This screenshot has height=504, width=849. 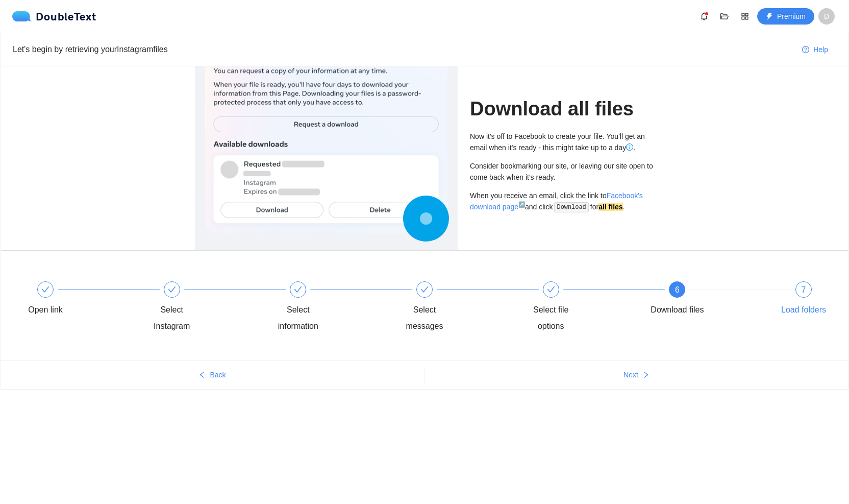 What do you see at coordinates (630, 147) in the screenshot?
I see `span: info-circle` at bounding box center [630, 147].